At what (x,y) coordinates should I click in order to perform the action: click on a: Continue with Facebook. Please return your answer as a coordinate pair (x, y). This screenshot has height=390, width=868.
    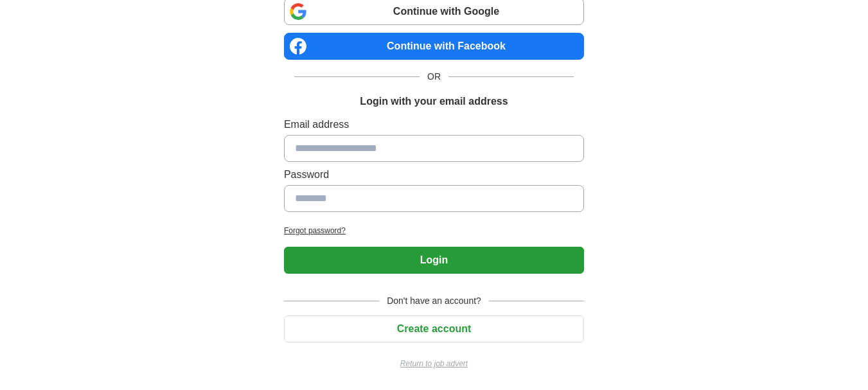
    Looking at the image, I should click on (433, 46).